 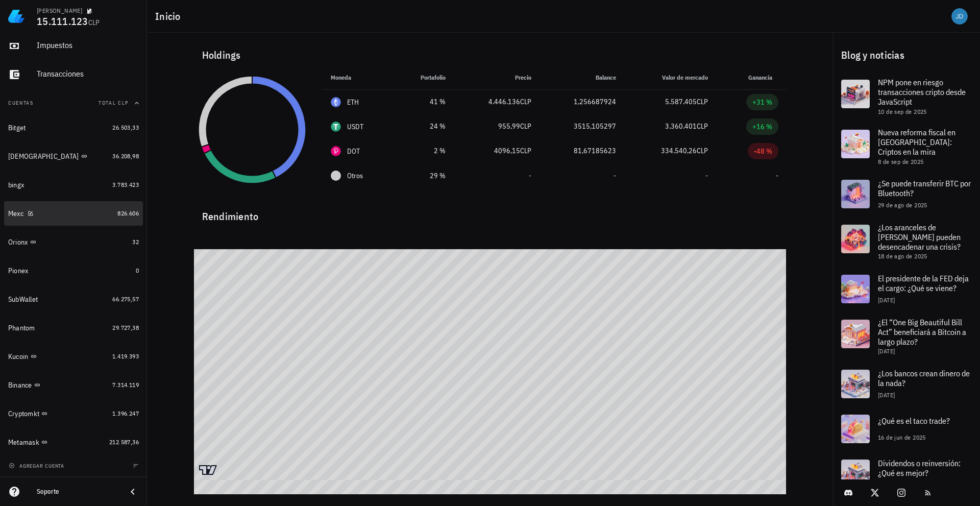 What do you see at coordinates (681, 102) in the screenshot?
I see `span: 5.587.405` at bounding box center [681, 102].